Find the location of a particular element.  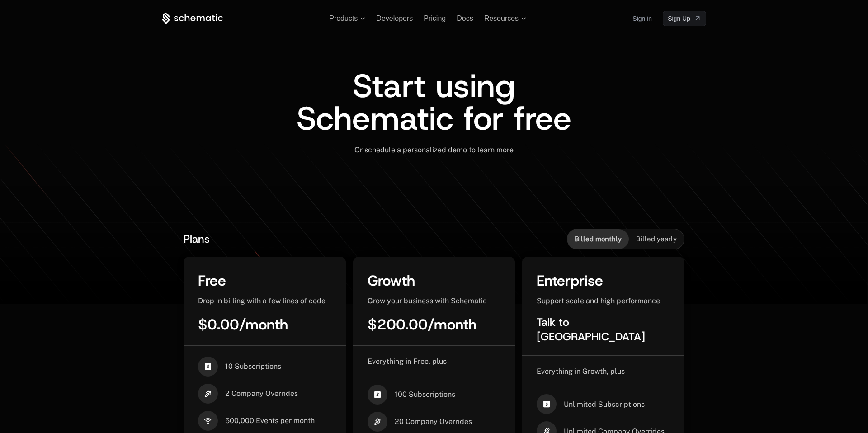

span: Developers is located at coordinates (394, 18).